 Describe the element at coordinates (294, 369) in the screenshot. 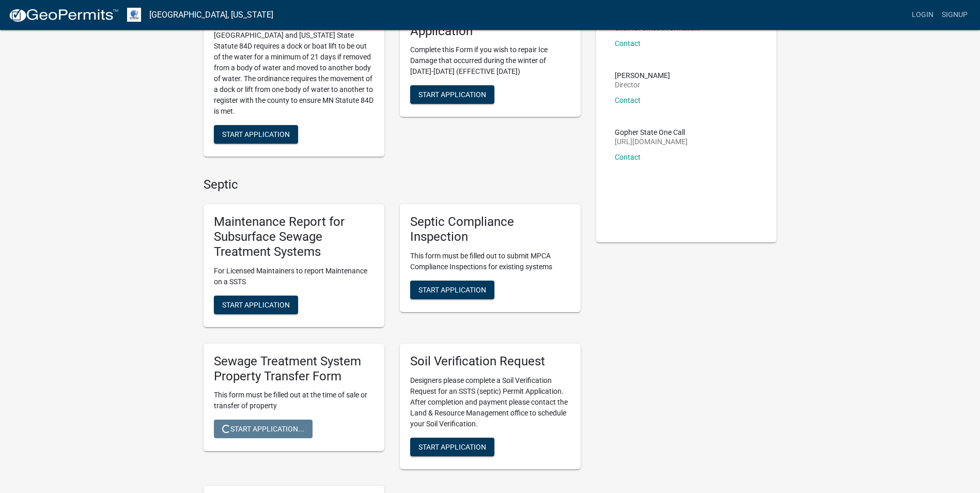

I see `h5: Sewage Treatment System Property Transfer Form` at that location.